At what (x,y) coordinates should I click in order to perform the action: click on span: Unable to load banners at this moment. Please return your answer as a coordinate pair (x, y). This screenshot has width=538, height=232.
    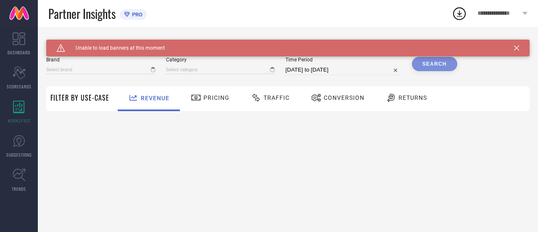
    Looking at the image, I should click on (115, 48).